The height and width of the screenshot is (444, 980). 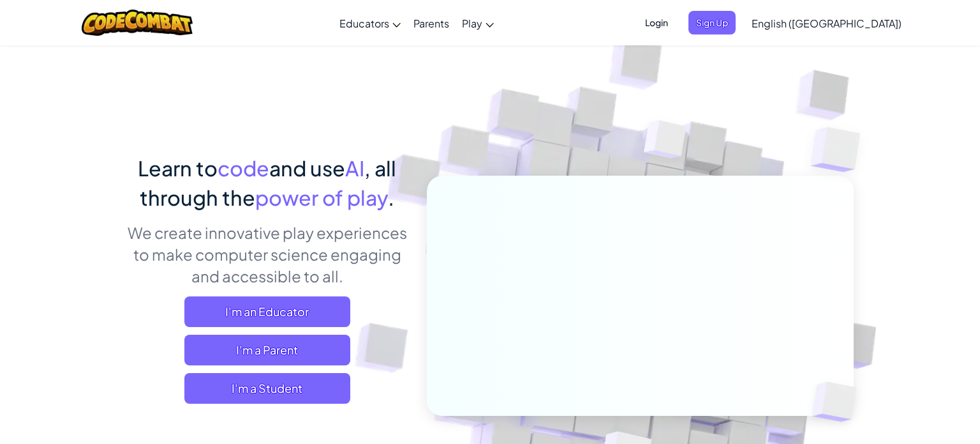 What do you see at coordinates (178, 168) in the screenshot?
I see `span: Learn to` at bounding box center [178, 168].